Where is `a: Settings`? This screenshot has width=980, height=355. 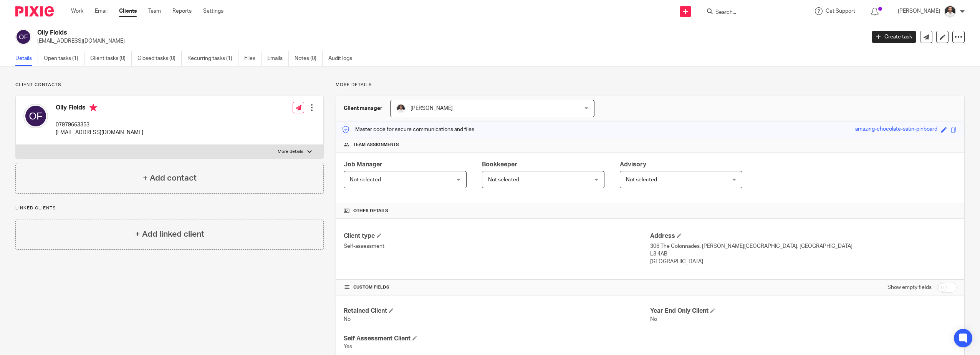 a: Settings is located at coordinates (214, 11).